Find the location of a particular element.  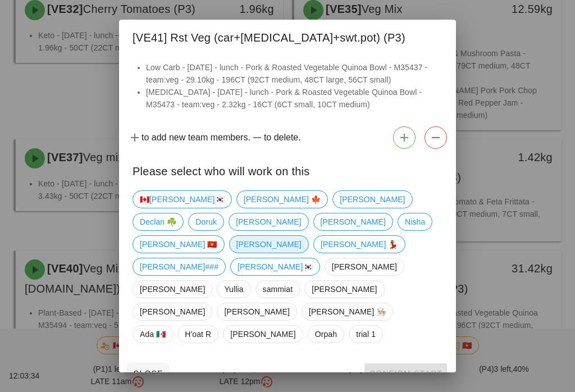

span: trial 1 is located at coordinates (366, 334).